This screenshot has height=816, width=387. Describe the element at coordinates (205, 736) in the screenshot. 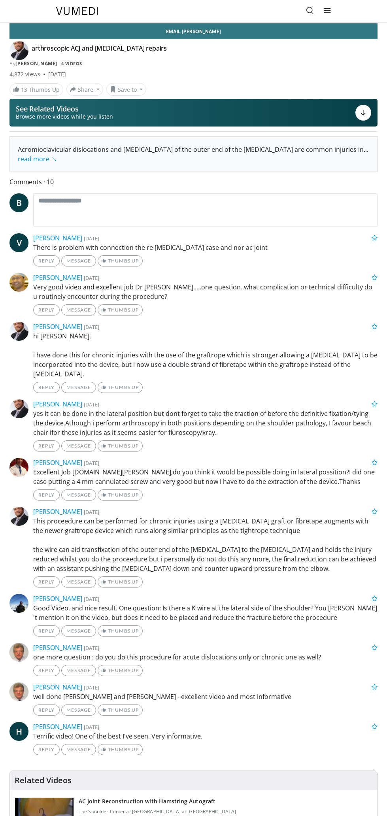

I see `p: Terrific video! One of the best I've seen. Very informative.` at that location.